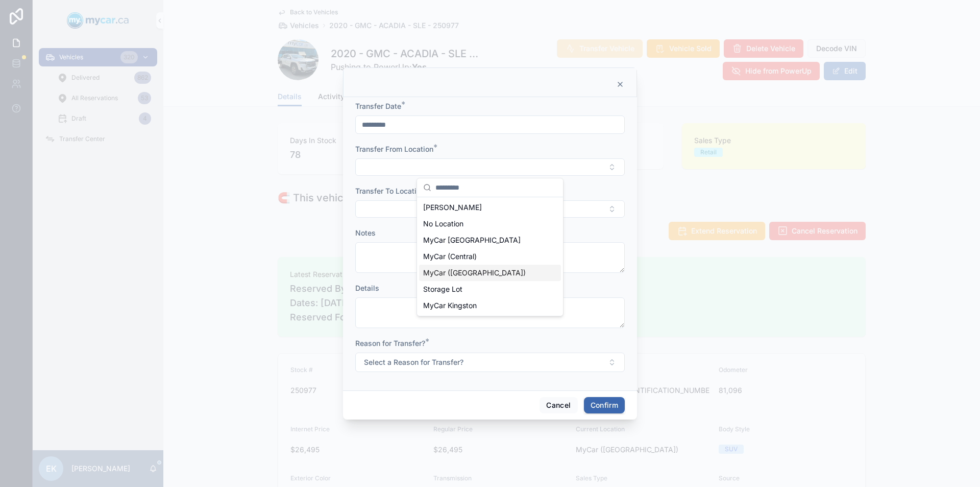 The height and width of the screenshot is (487, 980). I want to click on span: Transfer From Location, so click(394, 148).